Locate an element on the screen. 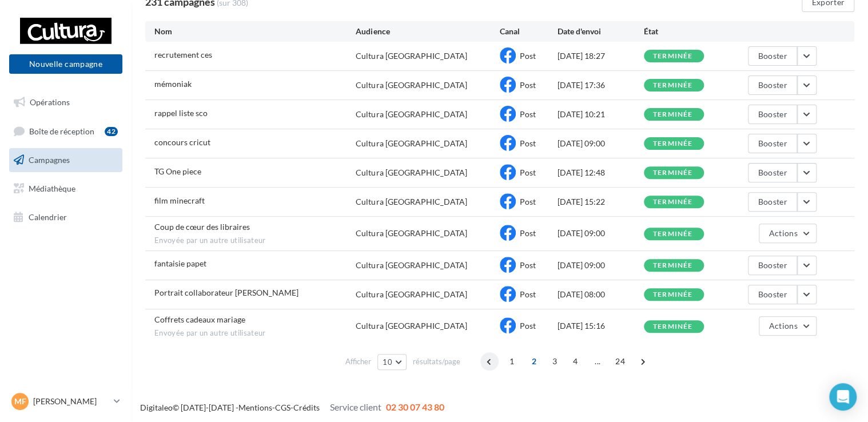 This screenshot has width=868, height=422. button: 10 is located at coordinates (391, 362).